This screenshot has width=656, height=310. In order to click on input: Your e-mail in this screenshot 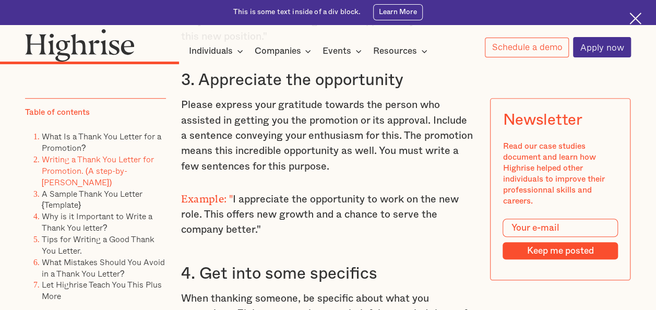, I will do `click(561, 228)`.